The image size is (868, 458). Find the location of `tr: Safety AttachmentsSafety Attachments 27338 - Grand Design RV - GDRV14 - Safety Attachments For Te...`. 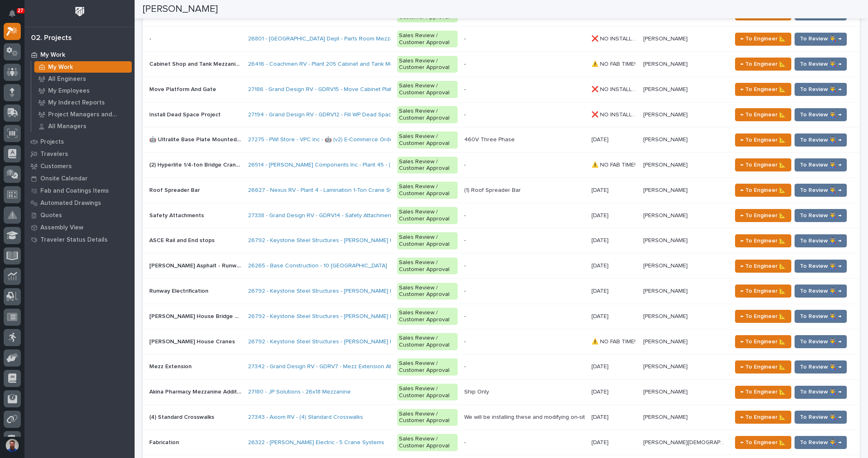

tr: Safety AttachmentsSafety Attachments 27338 - Grand Design RV - GDRV14 - Safety Attachments For Te... is located at coordinates (501, 216).